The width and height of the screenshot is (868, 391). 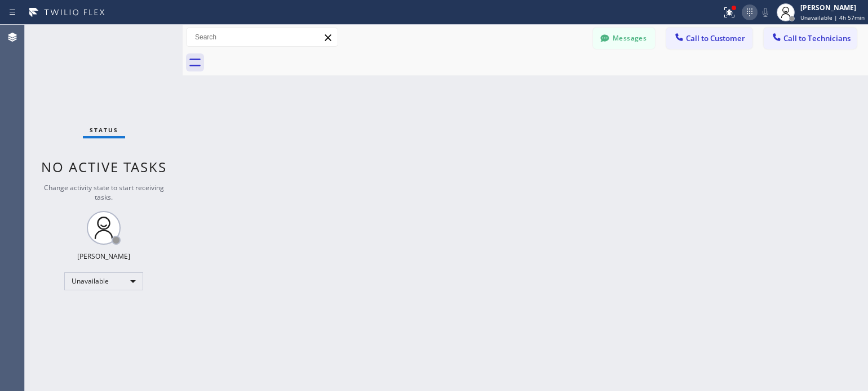 What do you see at coordinates (104, 130) in the screenshot?
I see `span: Status` at bounding box center [104, 130].